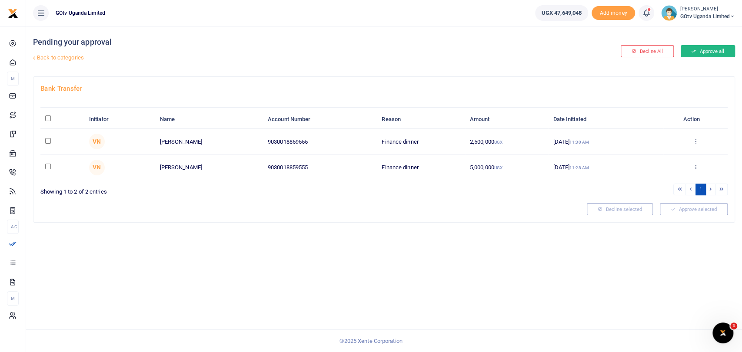 The width and height of the screenshot is (742, 352). I want to click on td: 2,500,000, so click(507, 142).